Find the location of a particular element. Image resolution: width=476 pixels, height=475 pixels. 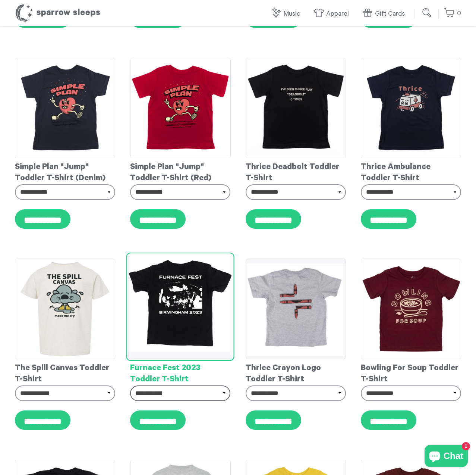

div: Simple Plan "Jump" Toddler T-Shirt (Red) is located at coordinates (180, 171).